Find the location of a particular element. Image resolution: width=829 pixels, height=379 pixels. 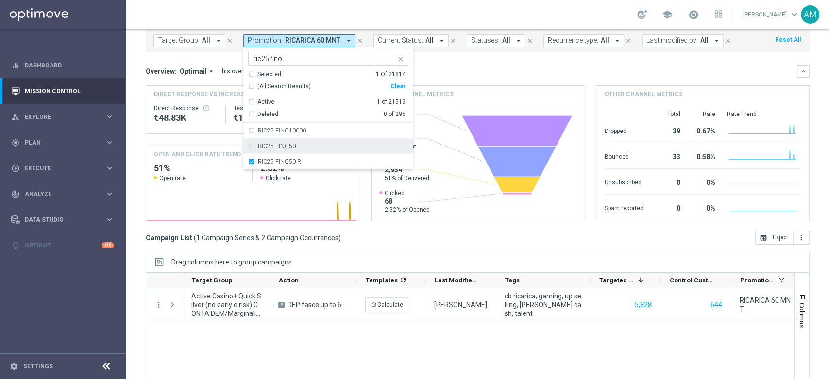

span: 68 is located at coordinates (407, 202).